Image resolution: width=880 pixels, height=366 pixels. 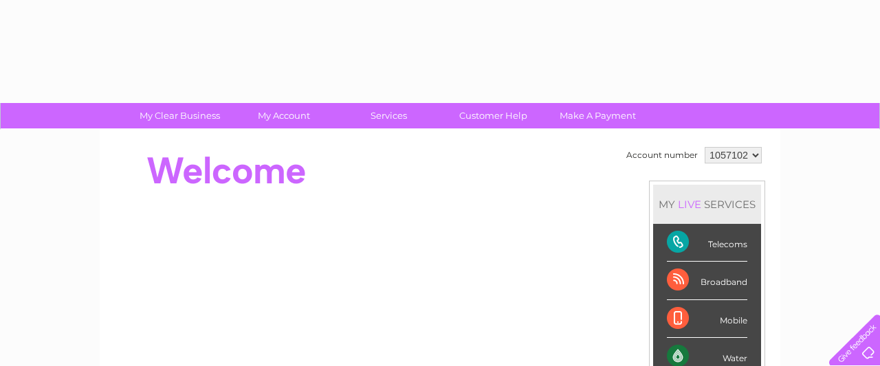 I want to click on a: My Account, so click(x=284, y=116).